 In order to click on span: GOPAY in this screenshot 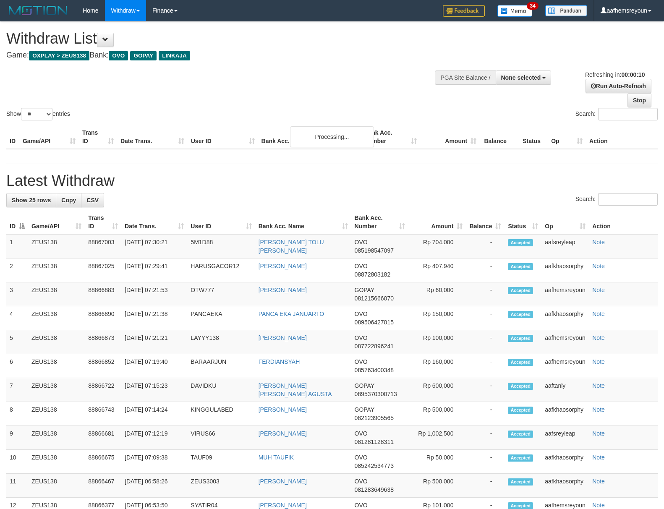, I will do `click(143, 56)`.